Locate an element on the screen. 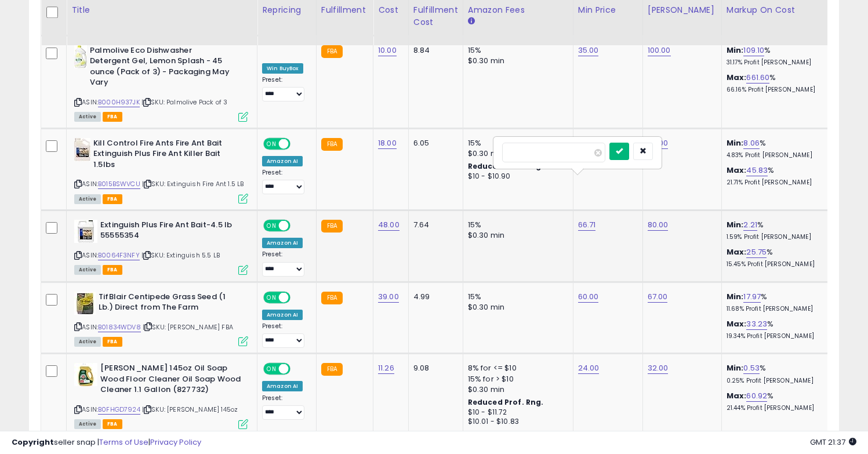 Image resolution: width=868 pixels, height=454 pixels. a: B01834WDV8 is located at coordinates (120, 327).